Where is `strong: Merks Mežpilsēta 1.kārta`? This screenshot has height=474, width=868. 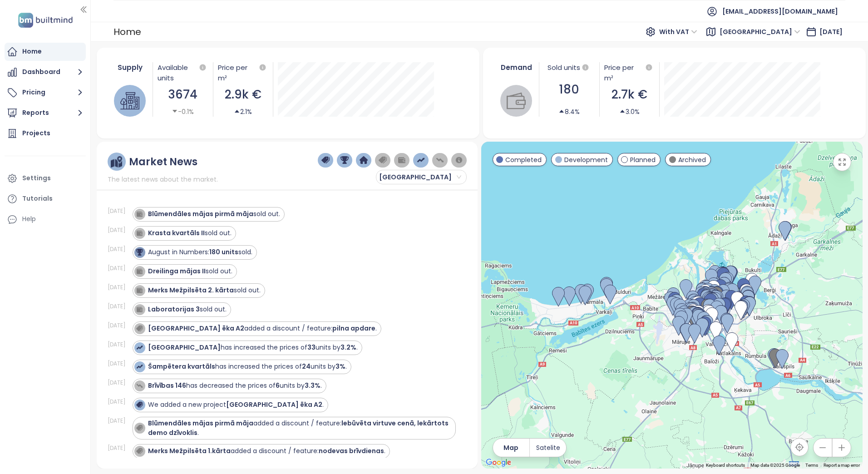 strong: Merks Mežpilsēta 1.kārta is located at coordinates (190, 451).